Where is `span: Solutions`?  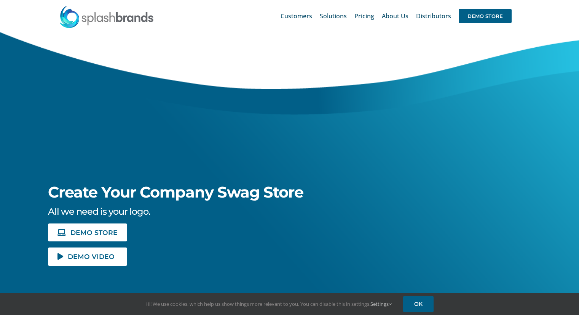
span: Solutions is located at coordinates (333, 16).